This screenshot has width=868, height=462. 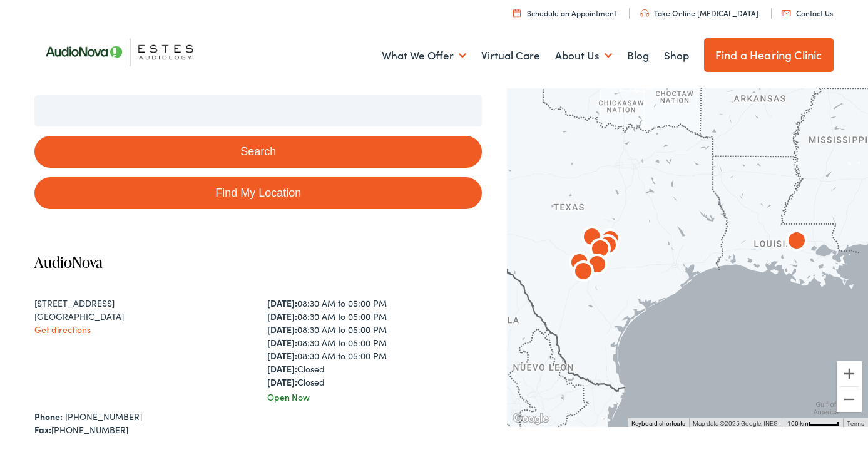 I want to click on a: Terms (opens in new tab), so click(x=855, y=422).